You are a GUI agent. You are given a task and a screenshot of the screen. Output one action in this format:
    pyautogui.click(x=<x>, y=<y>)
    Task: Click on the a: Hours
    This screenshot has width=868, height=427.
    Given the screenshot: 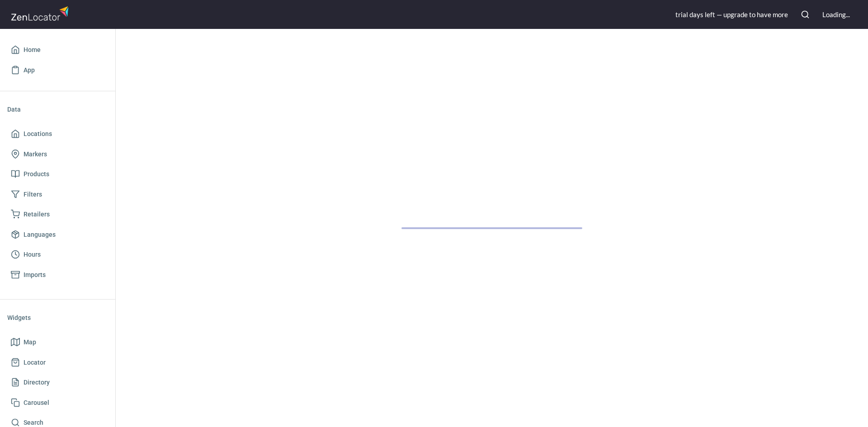 What is the action you would take?
    pyautogui.click(x=57, y=254)
    